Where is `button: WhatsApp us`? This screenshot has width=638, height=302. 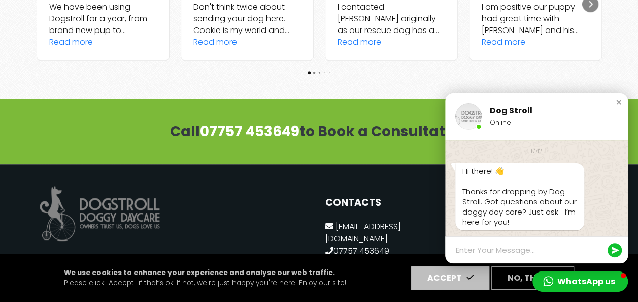 button: WhatsApp us is located at coordinates (580, 281).